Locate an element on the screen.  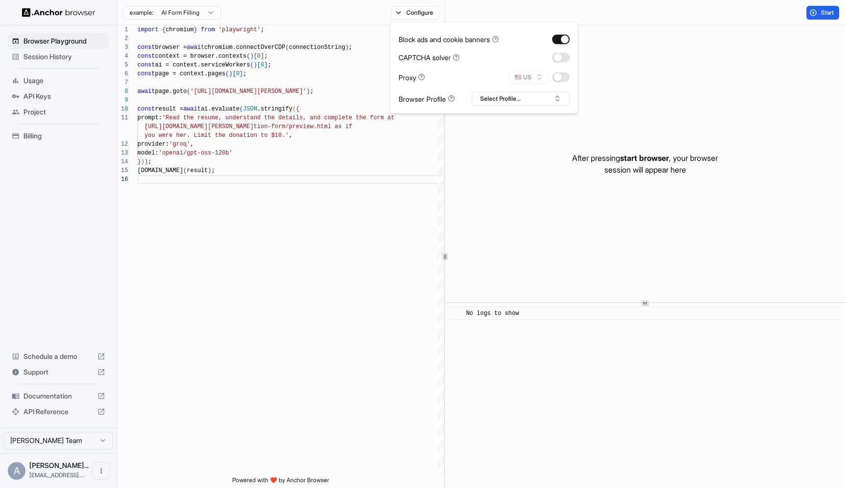
div: Usage is located at coordinates (58, 81).